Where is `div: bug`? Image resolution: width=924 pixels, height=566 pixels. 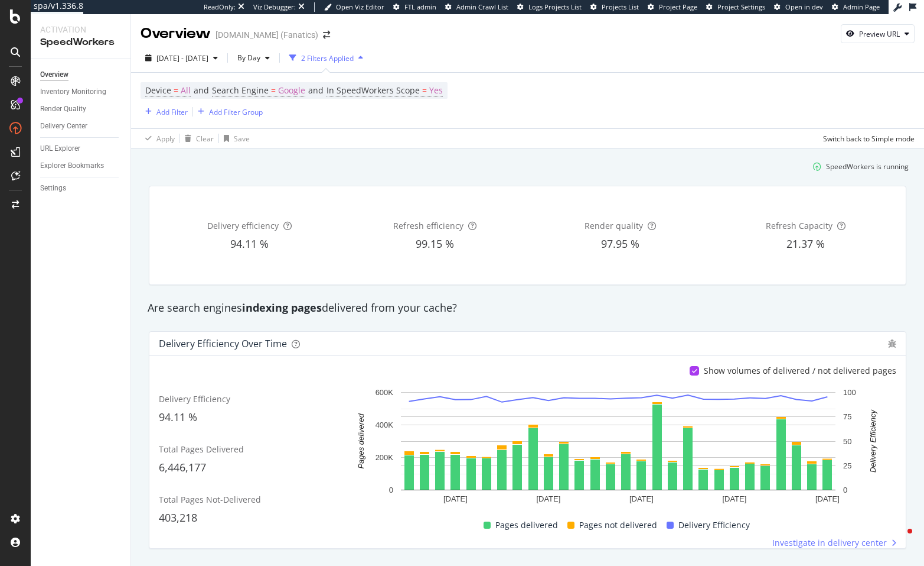
div: bug is located at coordinates (893, 344).